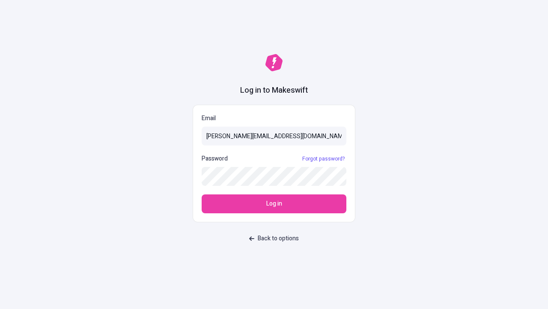 This screenshot has width=548, height=309. I want to click on button: Log in, so click(274, 204).